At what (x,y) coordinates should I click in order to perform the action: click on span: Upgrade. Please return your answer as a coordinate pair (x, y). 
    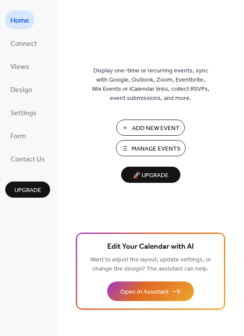
    Looking at the image, I should click on (28, 190).